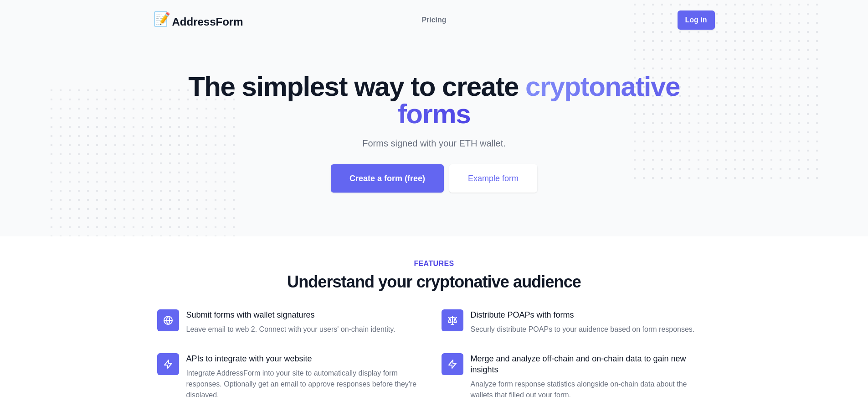  I want to click on p: Merge and analyze off-chain and on-chain data to gain new insights, so click(591, 364).